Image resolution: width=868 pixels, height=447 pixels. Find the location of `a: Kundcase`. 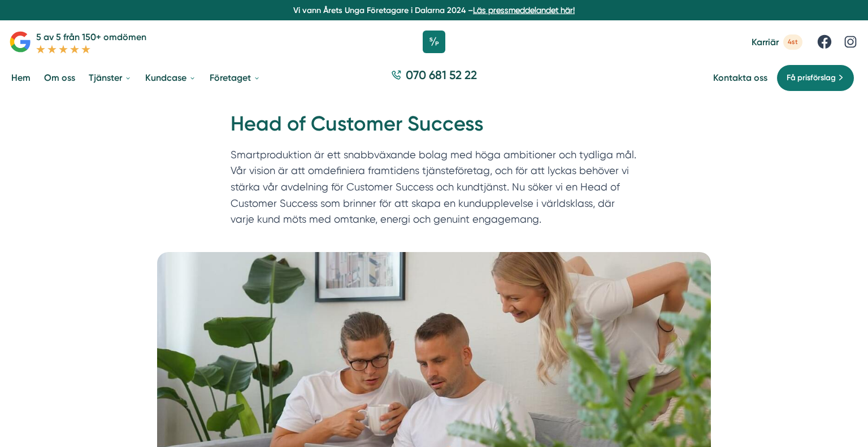

a: Kundcase is located at coordinates (171, 77).